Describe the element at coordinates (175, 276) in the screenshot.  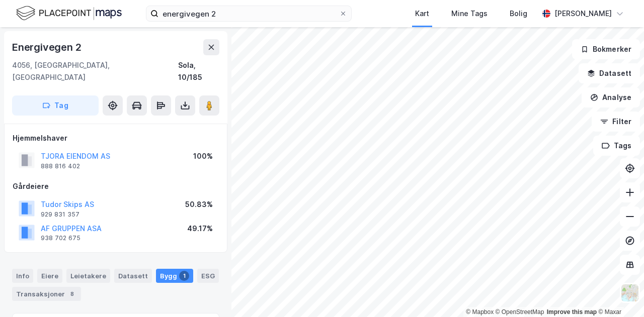
I see `div: Bygg` at that location.